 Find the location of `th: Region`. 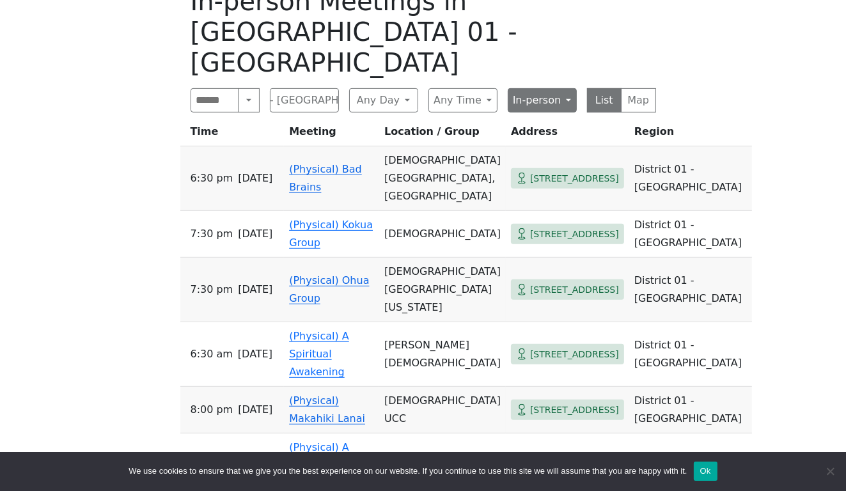

th: Region is located at coordinates (691, 134).